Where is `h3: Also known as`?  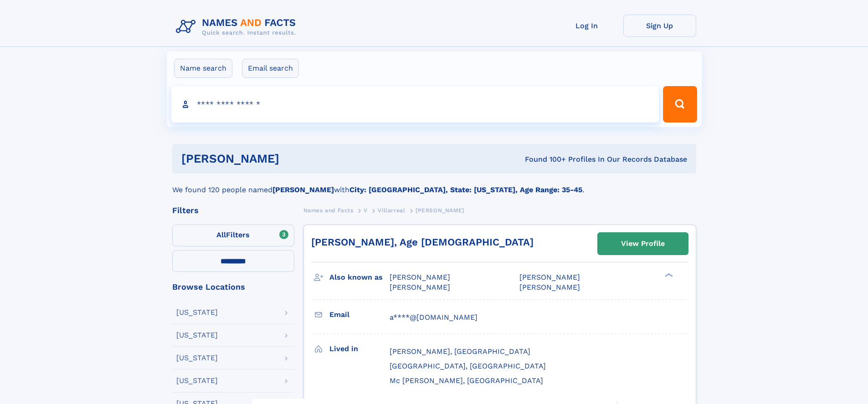
h3: Also known as is located at coordinates (360, 277).